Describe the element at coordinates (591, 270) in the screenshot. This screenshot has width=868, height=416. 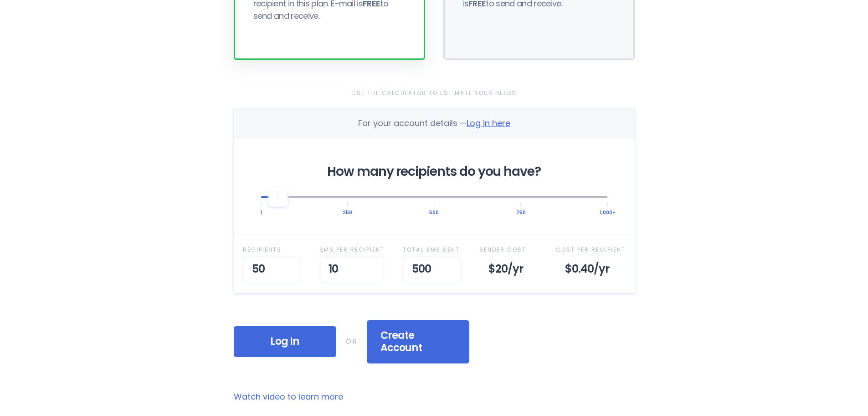
I see `div: $0.40 /yr` at that location.